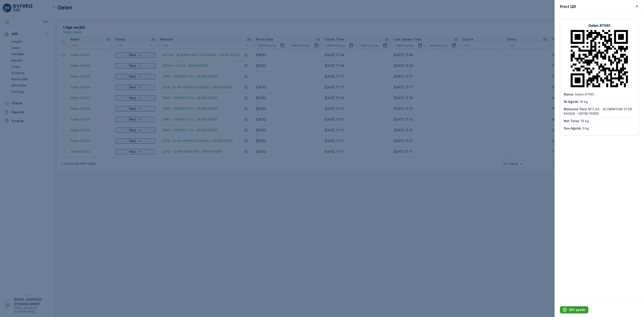 This screenshot has height=317, width=644. What do you see at coordinates (599, 111) in the screenshot?
I see `span: MTLAS - ALÜMİNYUM STOR KASASI - DEFNE PERDE` at bounding box center [599, 111].